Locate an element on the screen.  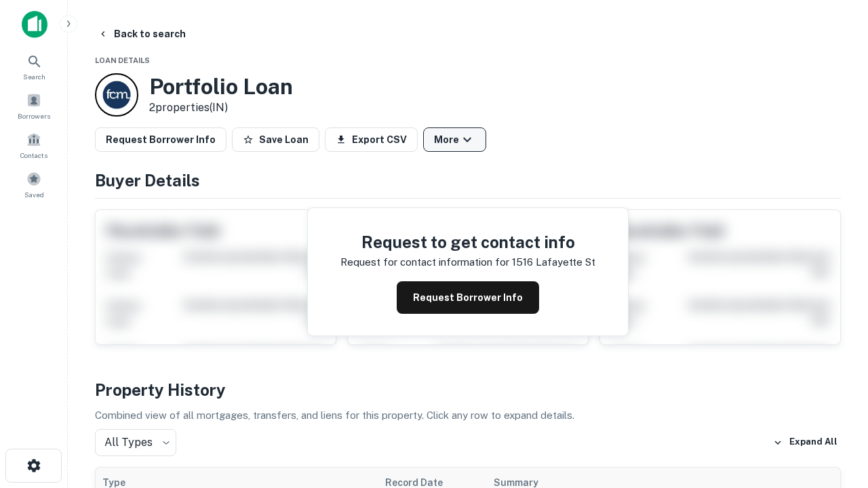
p: 2 properties (IN) is located at coordinates (221, 108).